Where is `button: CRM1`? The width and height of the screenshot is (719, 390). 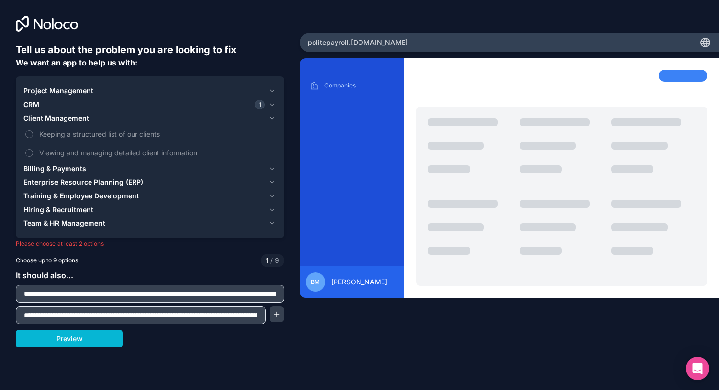
button: CRM1 is located at coordinates (150, 105).